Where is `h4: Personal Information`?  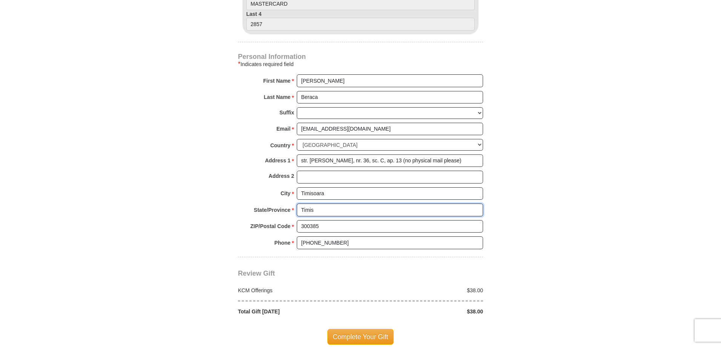
h4: Personal Information is located at coordinates (361, 57).